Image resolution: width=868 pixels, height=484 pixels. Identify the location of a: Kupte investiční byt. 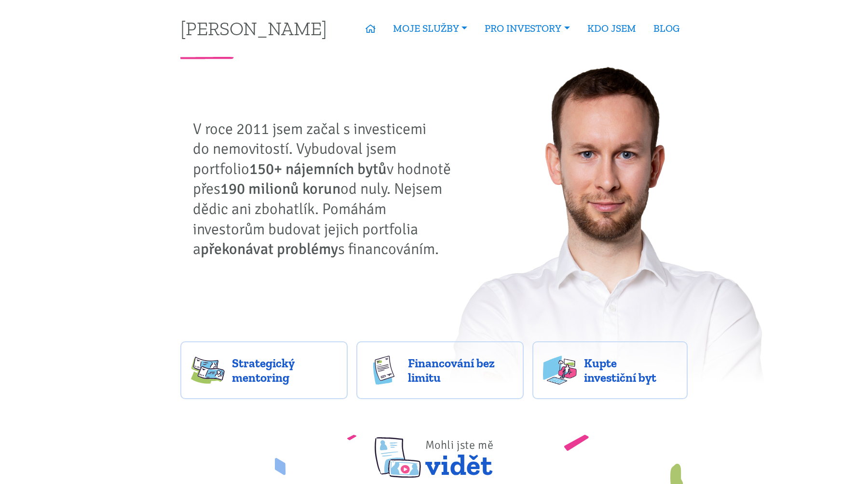
(610, 370).